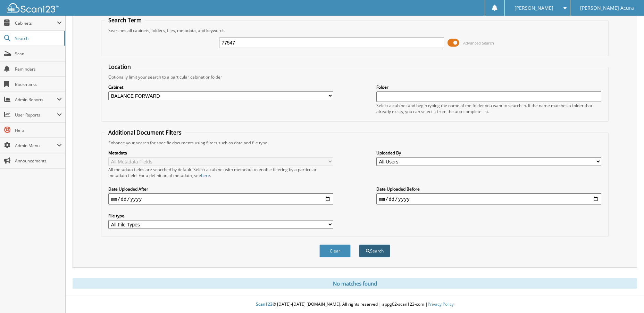  I want to click on span: Bookmarks, so click(38, 84).